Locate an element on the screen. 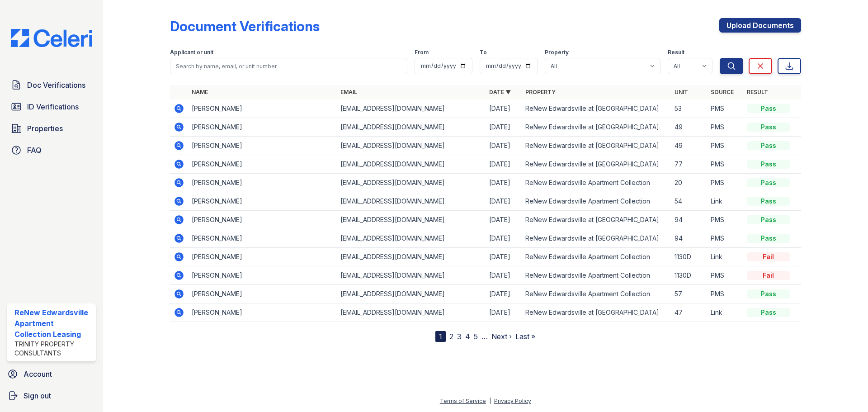 The image size is (868, 412). button: Sign out is located at coordinates (52, 396).